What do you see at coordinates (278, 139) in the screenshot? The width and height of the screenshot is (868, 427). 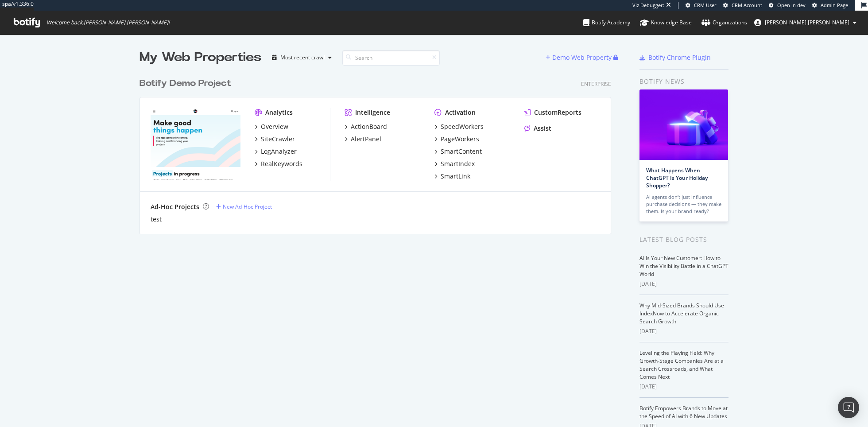 I see `div: SiteCrawler` at bounding box center [278, 139].